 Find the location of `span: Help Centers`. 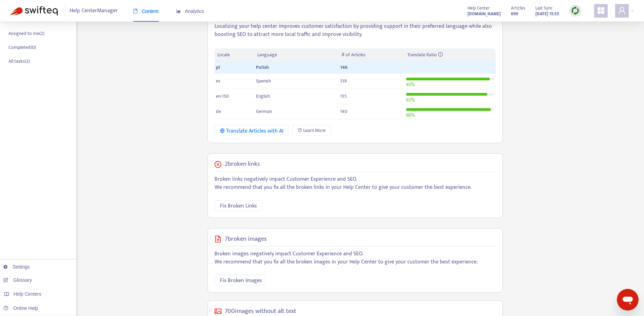

span: Help Centers is located at coordinates (27, 294).